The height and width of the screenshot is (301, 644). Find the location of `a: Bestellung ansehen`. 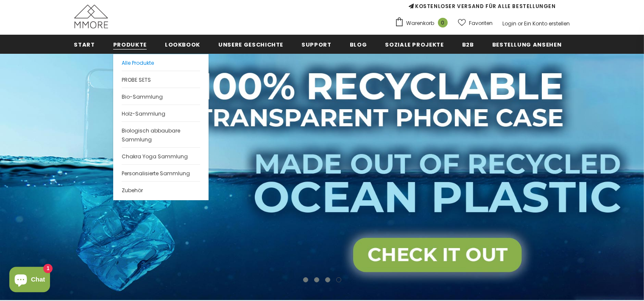

a: Bestellung ansehen is located at coordinates (527, 44).